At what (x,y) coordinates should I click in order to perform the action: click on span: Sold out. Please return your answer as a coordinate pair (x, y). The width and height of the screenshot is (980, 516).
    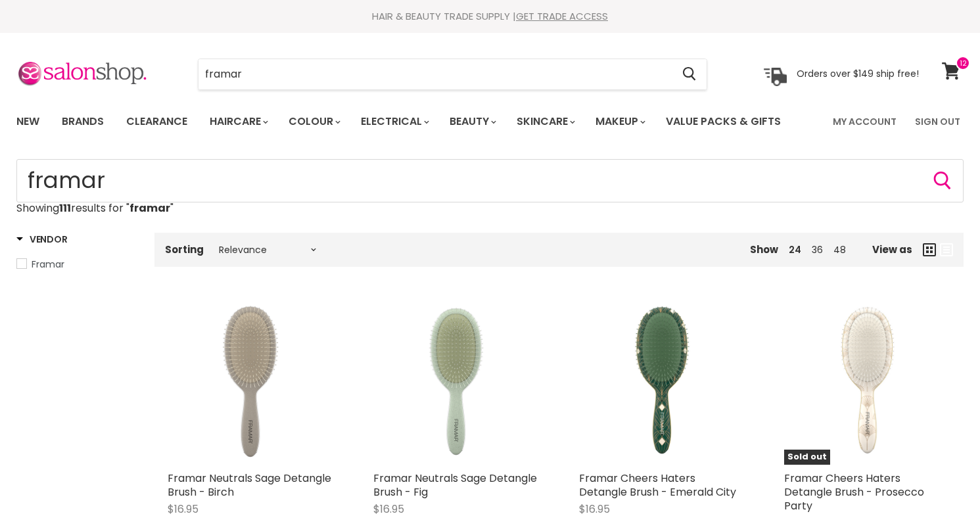
    Looking at the image, I should click on (807, 457).